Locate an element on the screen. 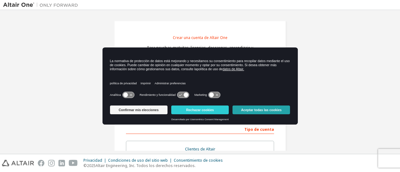  img: instagram.svg is located at coordinates (51, 163).